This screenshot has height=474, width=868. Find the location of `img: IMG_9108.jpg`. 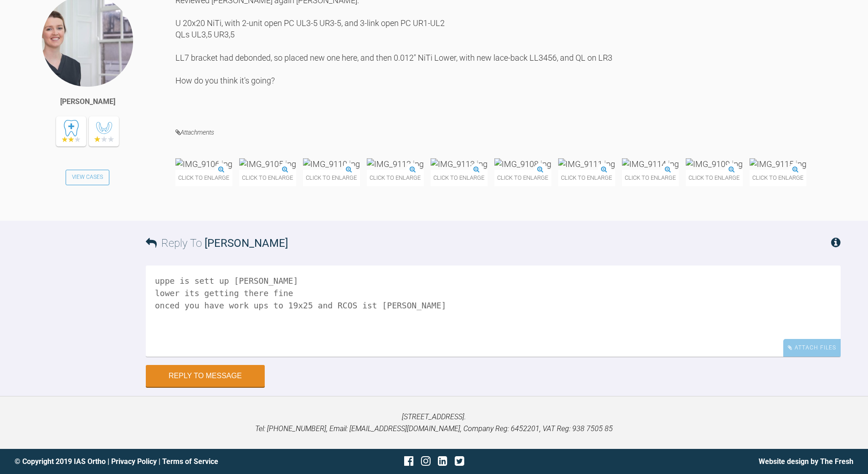

img: IMG_9108.jpg is located at coordinates (523, 164).